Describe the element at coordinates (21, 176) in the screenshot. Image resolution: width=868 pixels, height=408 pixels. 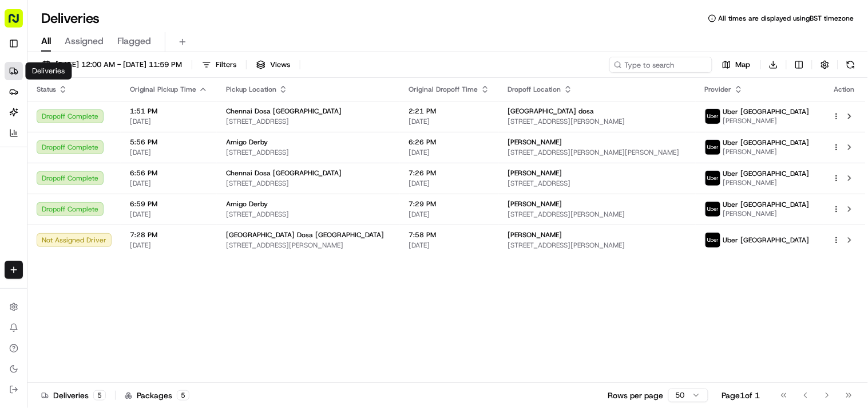
I see `img: Dianne Alexi Soriano` at that location.